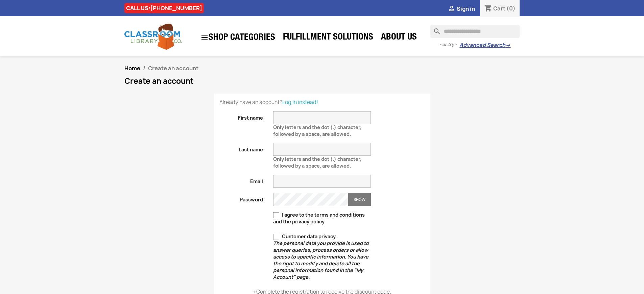 The height and width of the screenshot is (294, 644). I want to click on label: Email, so click(241, 180).